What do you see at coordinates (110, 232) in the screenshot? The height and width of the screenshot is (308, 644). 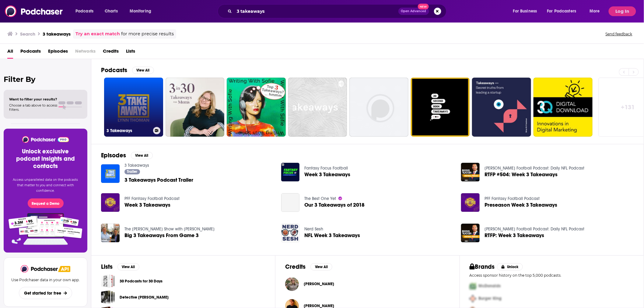 I see `img: Big 3 Takeaways From Game 3` at bounding box center [110, 232].